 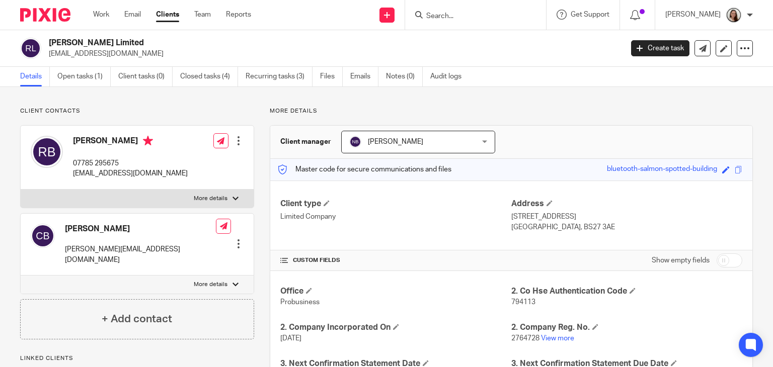 What do you see at coordinates (130, 164) in the screenshot?
I see `p: 07785 295675` at bounding box center [130, 164].